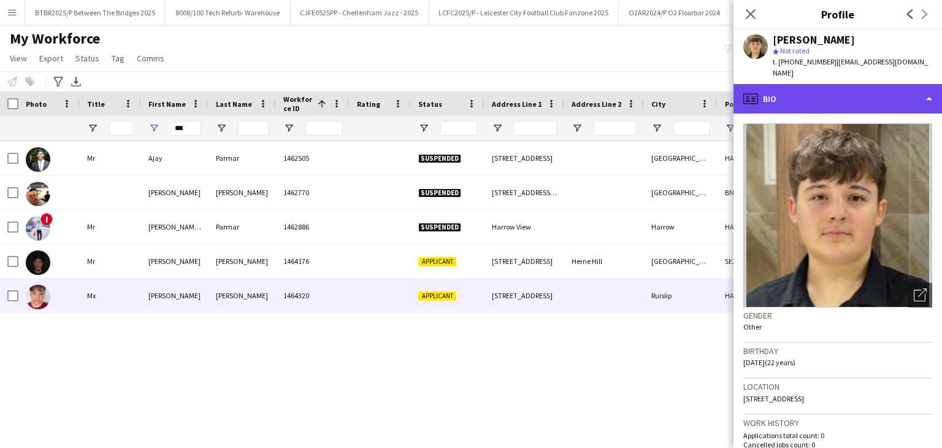 Image resolution: width=942 pixels, height=448 pixels. I want to click on div: Ajay, so click(175, 158).